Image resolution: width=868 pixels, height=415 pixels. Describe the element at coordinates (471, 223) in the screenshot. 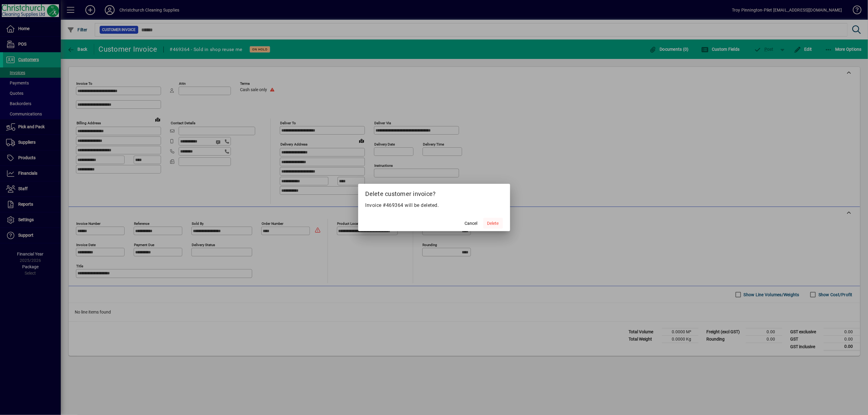

I see `span: Cancel` at that location.